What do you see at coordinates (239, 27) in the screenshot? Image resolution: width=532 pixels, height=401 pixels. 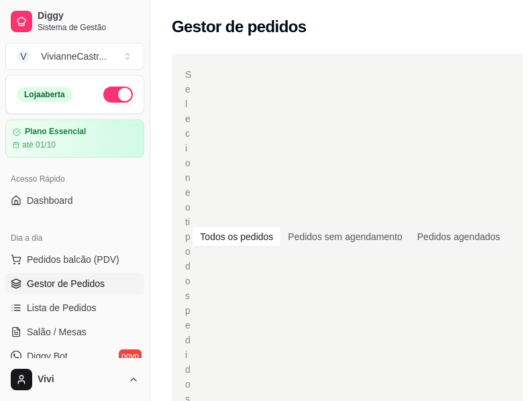 I see `h2: Gestor de pedidos` at bounding box center [239, 27].